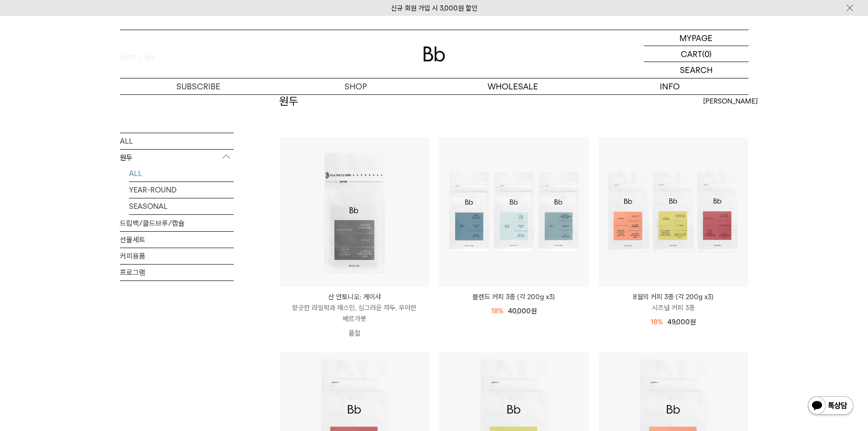  What do you see at coordinates (674, 212) in the screenshot?
I see `a: 8월의 커피 3종 (각 200g x3)` at bounding box center [674, 212].